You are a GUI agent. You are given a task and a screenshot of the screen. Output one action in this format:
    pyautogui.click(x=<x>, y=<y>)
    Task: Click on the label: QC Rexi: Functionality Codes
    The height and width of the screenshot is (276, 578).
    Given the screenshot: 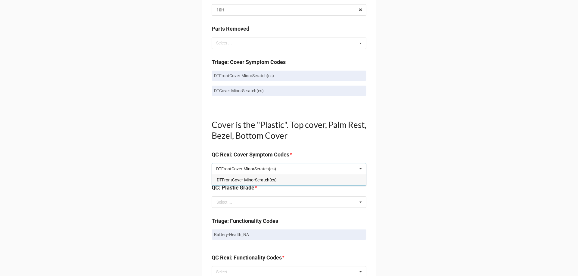 What is the action you would take?
    pyautogui.click(x=246, y=258)
    